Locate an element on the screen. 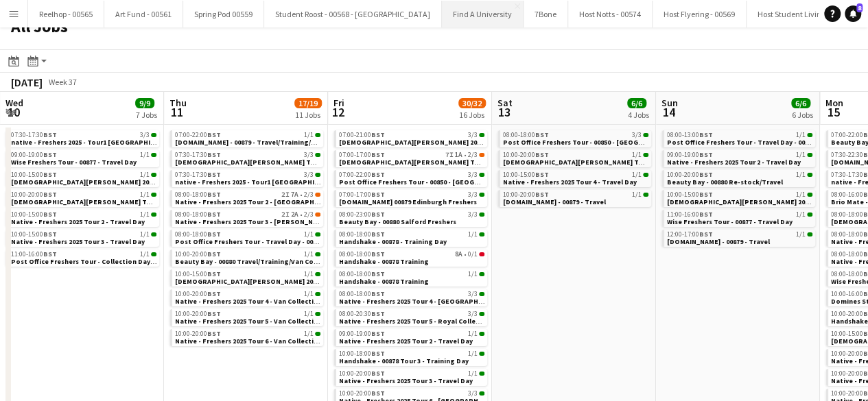 The image size is (868, 401). span: Fri is located at coordinates (339, 103).